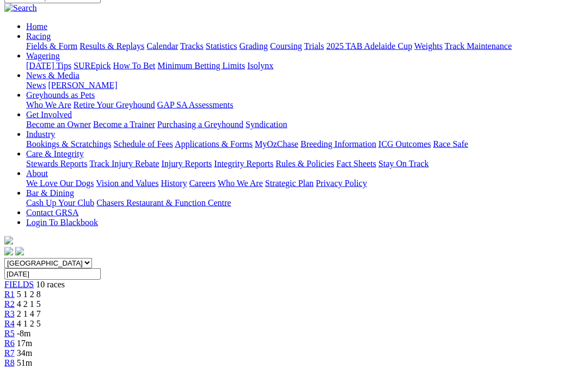 The image size is (588, 369). I want to click on a: R8, so click(9, 362).